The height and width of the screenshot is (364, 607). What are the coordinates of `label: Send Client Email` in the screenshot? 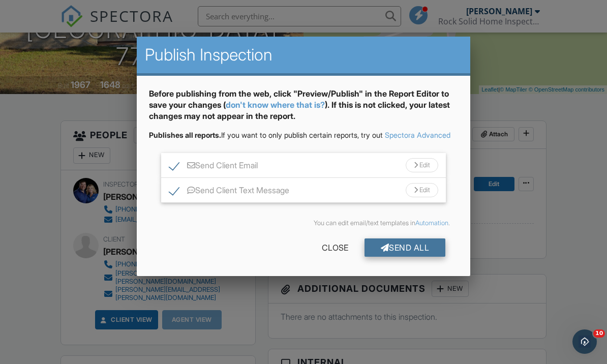 It's located at (214, 167).